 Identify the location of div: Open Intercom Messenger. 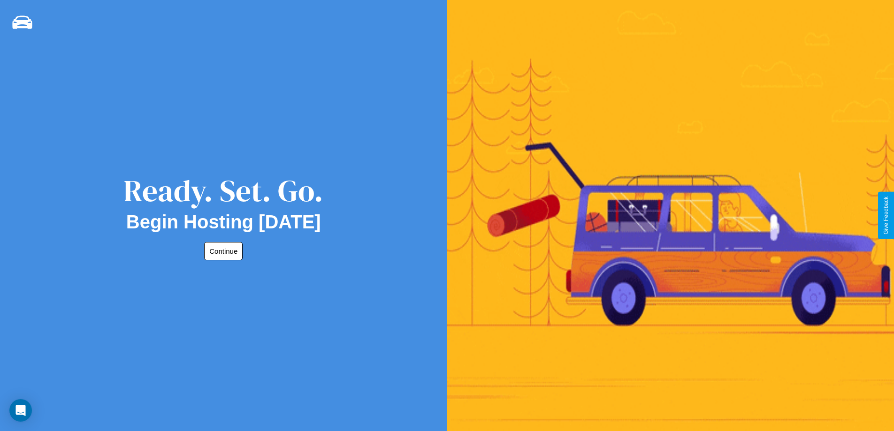
(21, 411).